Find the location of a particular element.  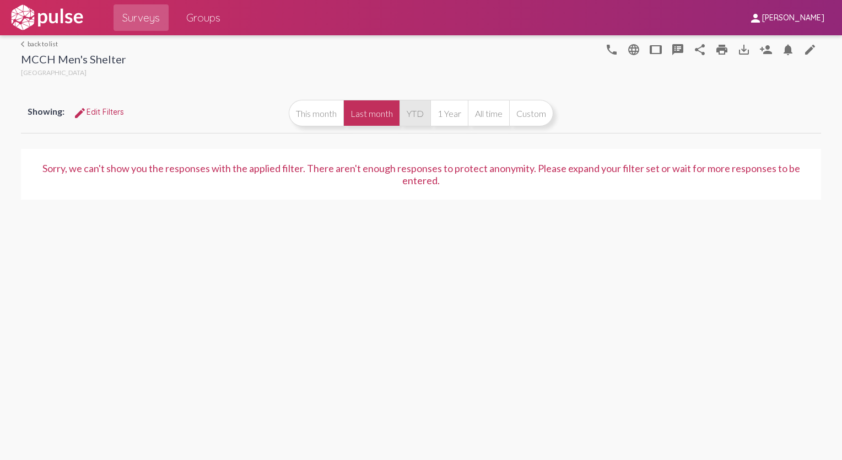

mat-icon: tablet is located at coordinates (656, 50).